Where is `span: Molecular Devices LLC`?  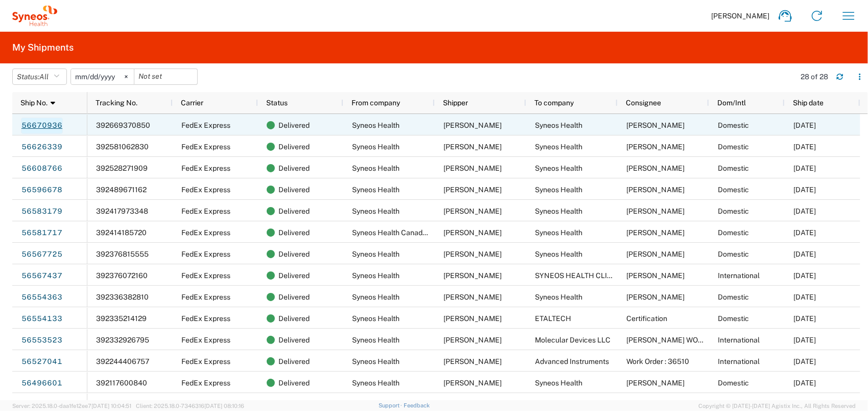
span: Molecular Devices LLC is located at coordinates (573, 340).